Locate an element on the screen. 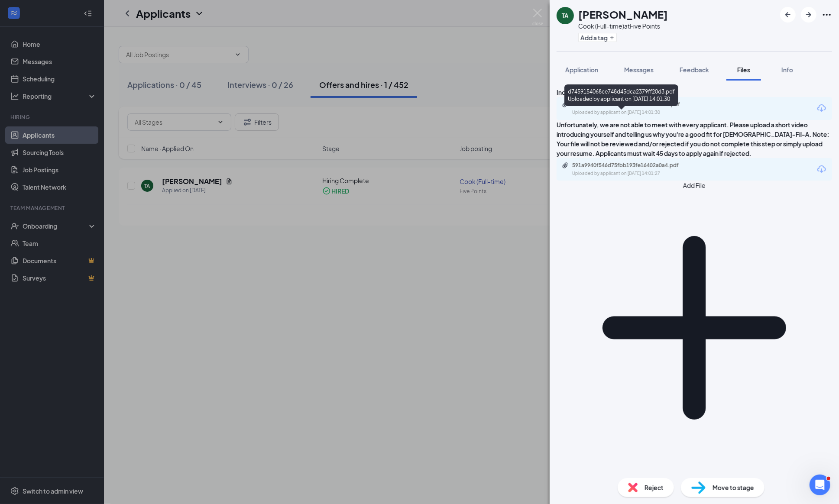 The width and height of the screenshot is (839, 504). div: Cook (Full-time) at Five Points is located at coordinates (623, 26).